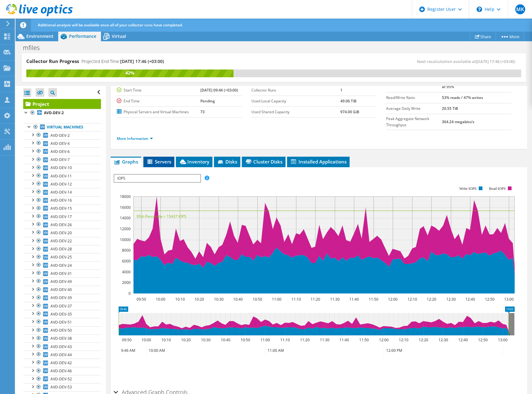 Image resolution: width=532 pixels, height=394 pixels. I want to click on span: AVD-DEV-14, so click(61, 192).